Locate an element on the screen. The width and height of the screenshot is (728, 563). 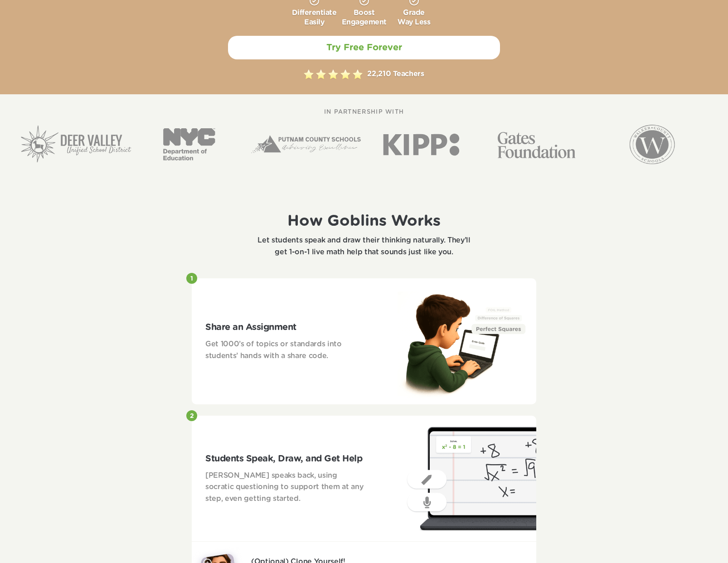
h2: Try Free Forever is located at coordinates (364, 48).